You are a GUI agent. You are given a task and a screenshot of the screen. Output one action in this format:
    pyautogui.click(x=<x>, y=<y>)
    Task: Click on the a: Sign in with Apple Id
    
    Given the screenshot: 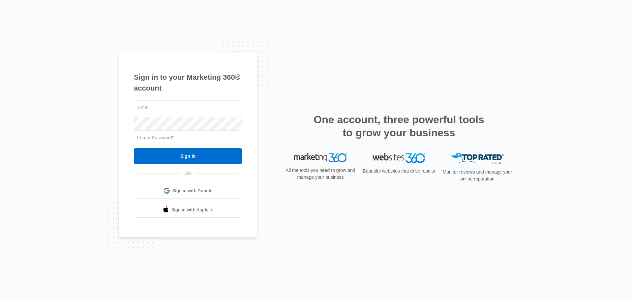 What is the action you would take?
    pyautogui.click(x=188, y=210)
    